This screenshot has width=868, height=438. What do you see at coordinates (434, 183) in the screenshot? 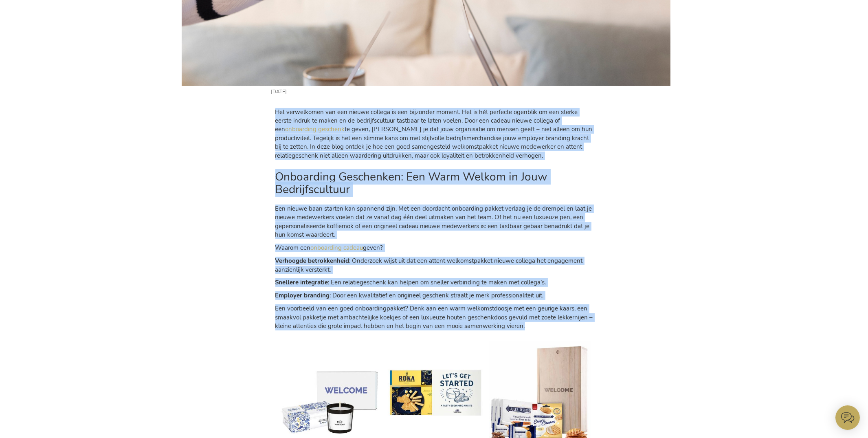
I see `h2: Onboarding Geschenken: Een Warm Welkom in Jouw Bedrijfscultuur` at bounding box center [434, 183].